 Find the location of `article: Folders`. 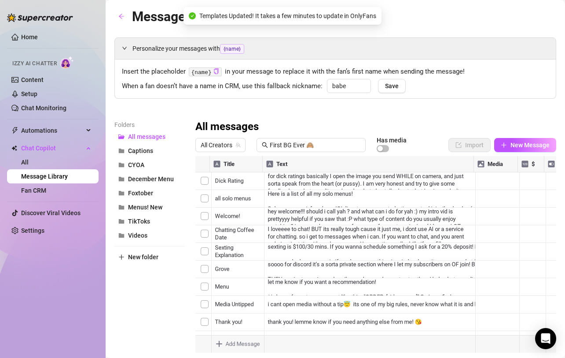

article: Folders is located at coordinates (150, 125).